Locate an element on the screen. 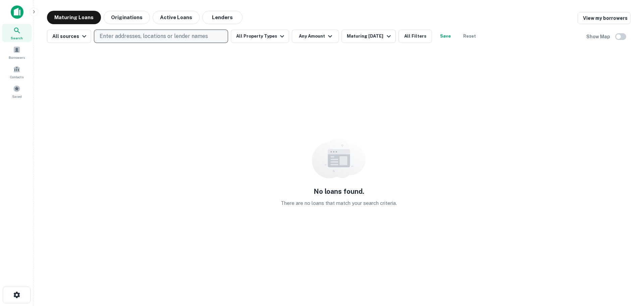 The image size is (644, 306). span: Contacts is located at coordinates (17, 77).